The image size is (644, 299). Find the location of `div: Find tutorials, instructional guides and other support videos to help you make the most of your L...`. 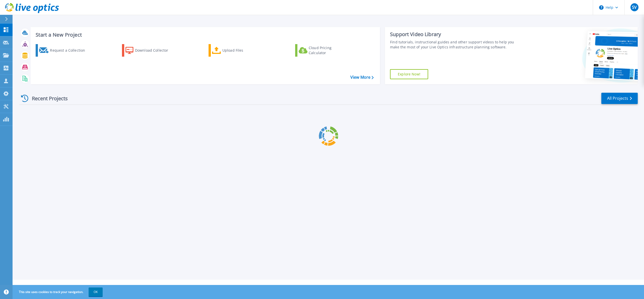

div: Find tutorials, instructional guides and other support videos to help you make the most of your L... is located at coordinates (455, 45).